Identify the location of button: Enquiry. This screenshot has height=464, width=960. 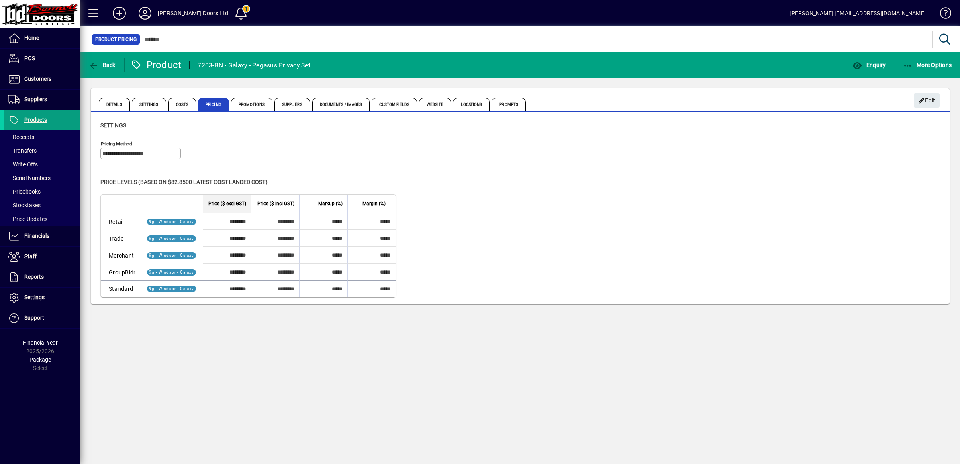
(869, 65).